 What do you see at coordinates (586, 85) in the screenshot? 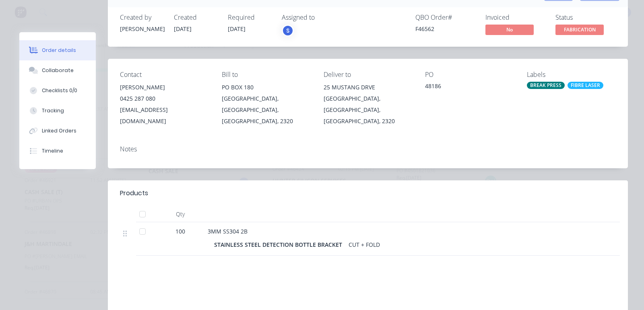
I see `div: FIBRE LASER` at bounding box center [586, 85].